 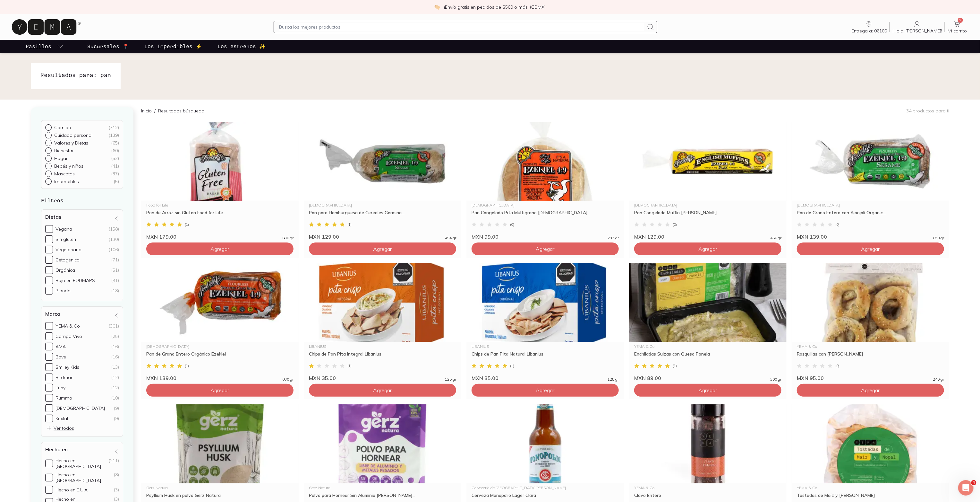 What do you see at coordinates (871, 302) in the screenshot?
I see `img: Rosquillas con Anís` at bounding box center [871, 302].